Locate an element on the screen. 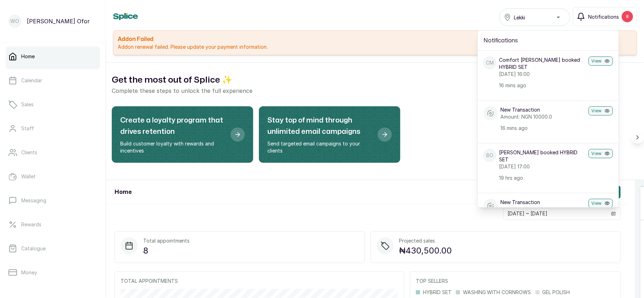 Image resolution: width=644 pixels, height=298 pixels. a: Wallet is located at coordinates (53, 177).